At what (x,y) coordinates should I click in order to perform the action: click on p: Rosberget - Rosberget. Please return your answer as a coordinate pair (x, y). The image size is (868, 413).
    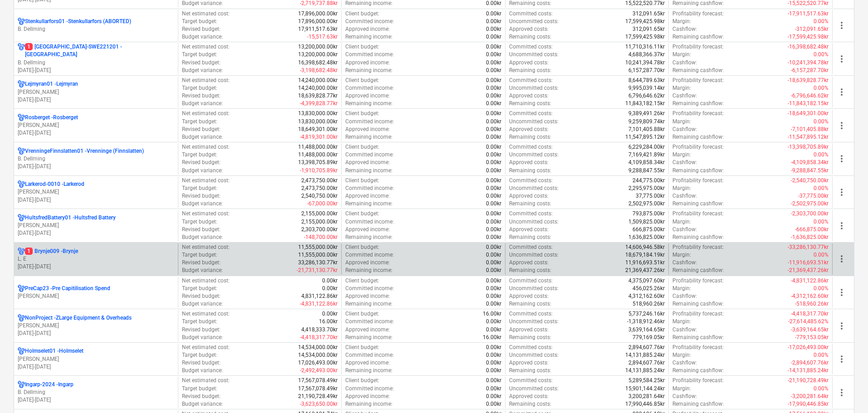
    Looking at the image, I should click on (51, 118).